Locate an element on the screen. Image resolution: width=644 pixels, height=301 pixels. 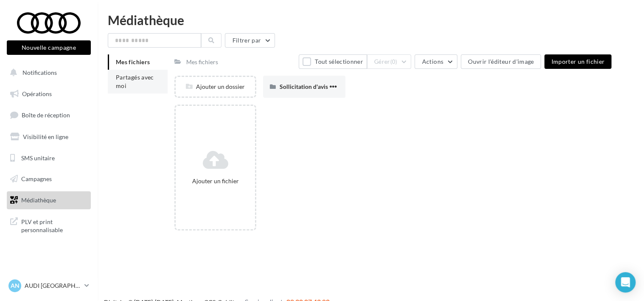
button: Gérer(0) is located at coordinates (389, 62).